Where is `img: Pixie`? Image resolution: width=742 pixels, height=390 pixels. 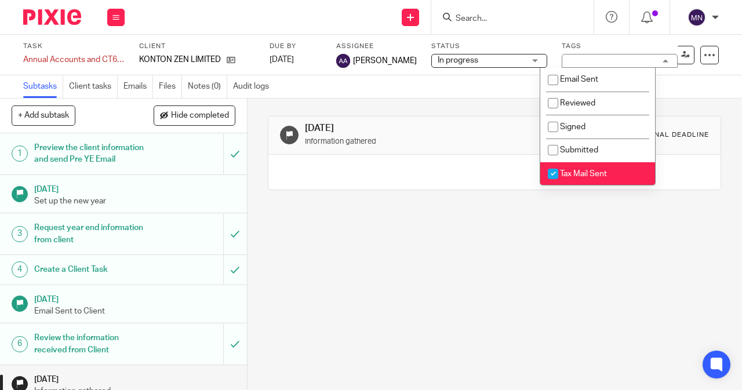 img: Pixie is located at coordinates (52, 17).